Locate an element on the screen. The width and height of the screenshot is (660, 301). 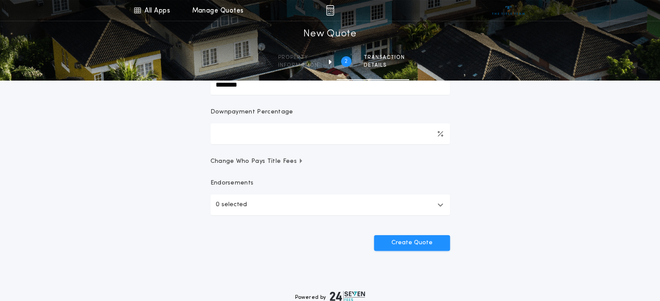
p: Endorsements is located at coordinates (330, 183).